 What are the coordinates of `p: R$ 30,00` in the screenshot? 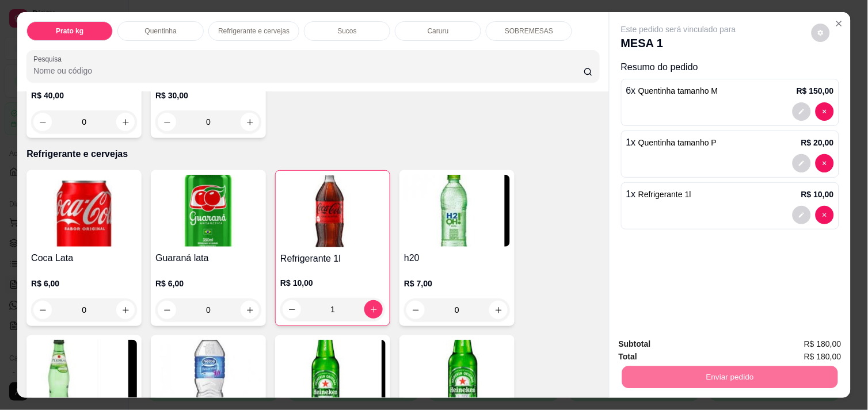 It's located at (208, 95).